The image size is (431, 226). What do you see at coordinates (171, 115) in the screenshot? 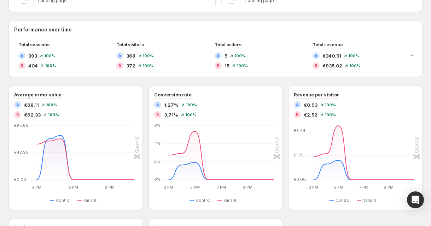
I see `span: 3.71%` at bounding box center [171, 115].